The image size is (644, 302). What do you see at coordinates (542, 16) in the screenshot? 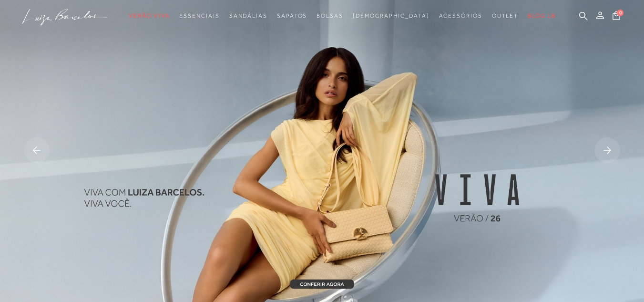
I see `a: BLOG LB` at bounding box center [542, 16].